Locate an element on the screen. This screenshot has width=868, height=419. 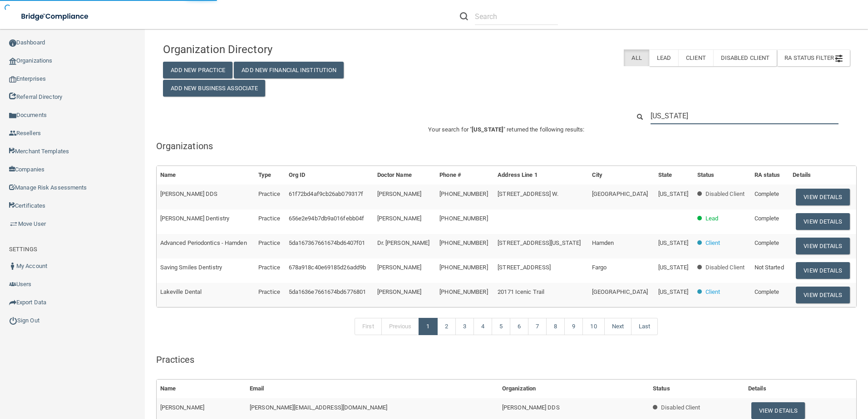
img: ic_user_dark.df1a06c3.png is located at coordinates (13, 267).